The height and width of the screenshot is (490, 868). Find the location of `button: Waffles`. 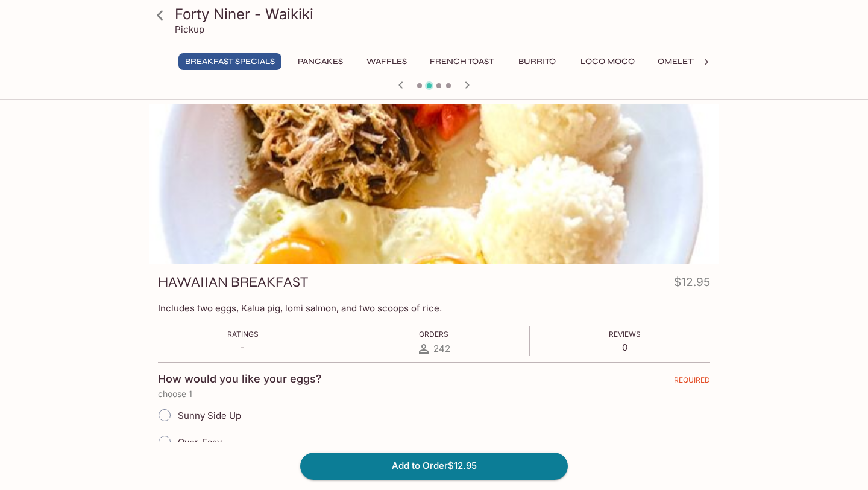

button: Waffles is located at coordinates (387, 62).